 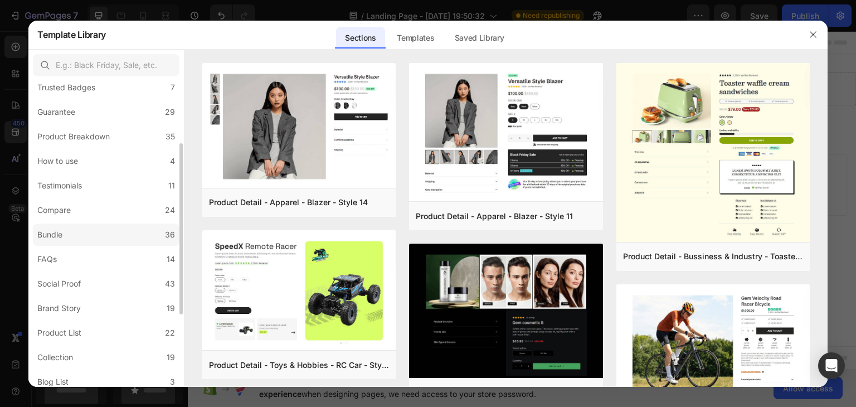 What do you see at coordinates (479, 38) in the screenshot?
I see `div: Saved Library` at bounding box center [479, 38].